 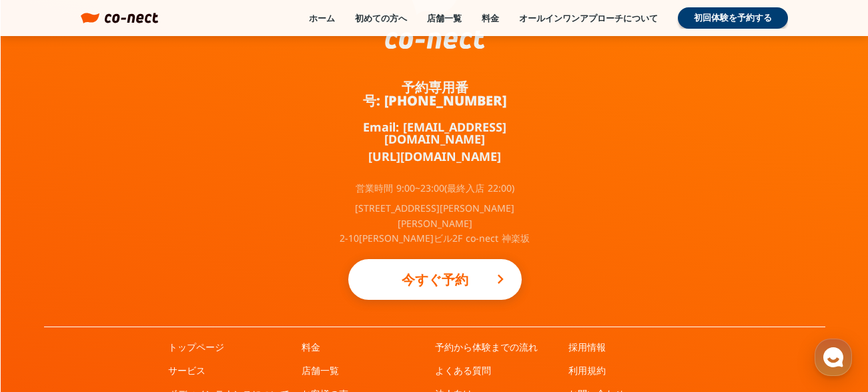 I want to click on p: 今すぐ予約, so click(x=435, y=280).